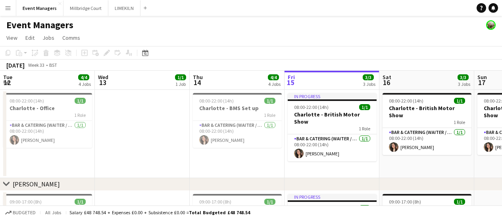  Describe the element at coordinates (48, 38) in the screenshot. I see `span: Jobs` at that location.